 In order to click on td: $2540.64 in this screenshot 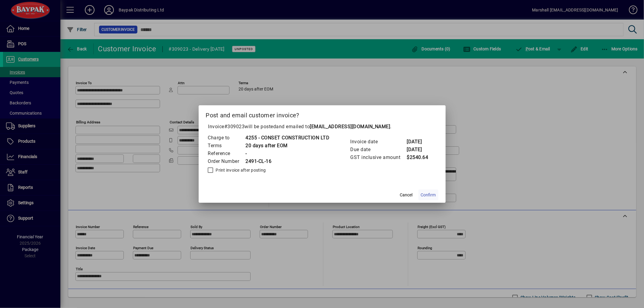, I will do `click(419, 158)`.